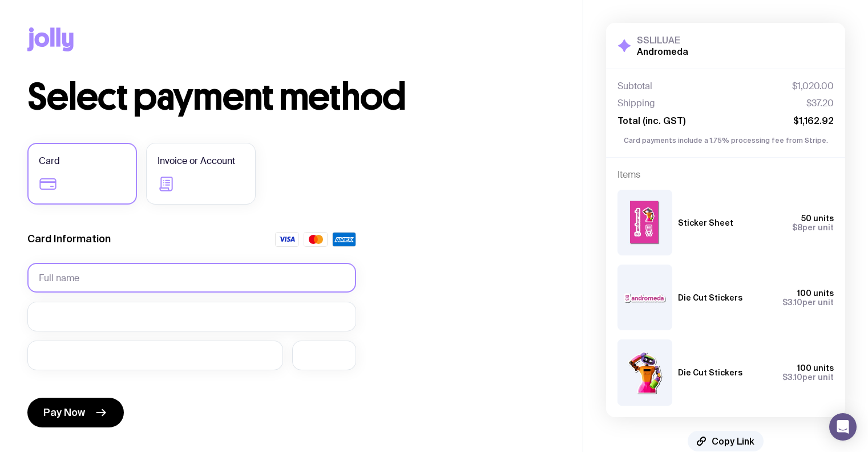  What do you see at coordinates (820, 104) in the screenshot?
I see `span: $37.20` at bounding box center [820, 104].